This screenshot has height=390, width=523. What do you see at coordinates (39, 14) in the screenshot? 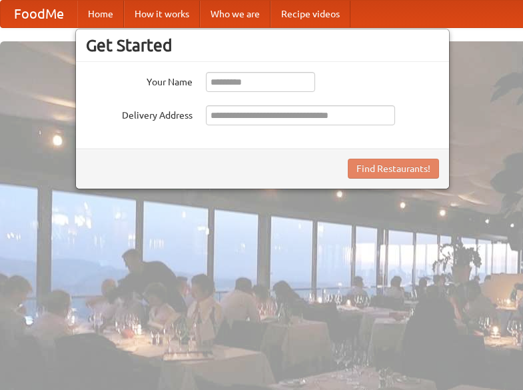
I see `a: FoodMe` at bounding box center [39, 14].